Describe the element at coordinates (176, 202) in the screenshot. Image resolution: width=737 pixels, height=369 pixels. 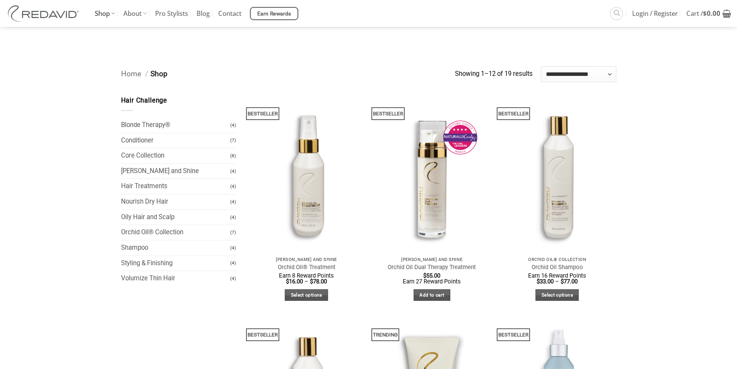
I see `a: Nourish Dry Hair` at that location.